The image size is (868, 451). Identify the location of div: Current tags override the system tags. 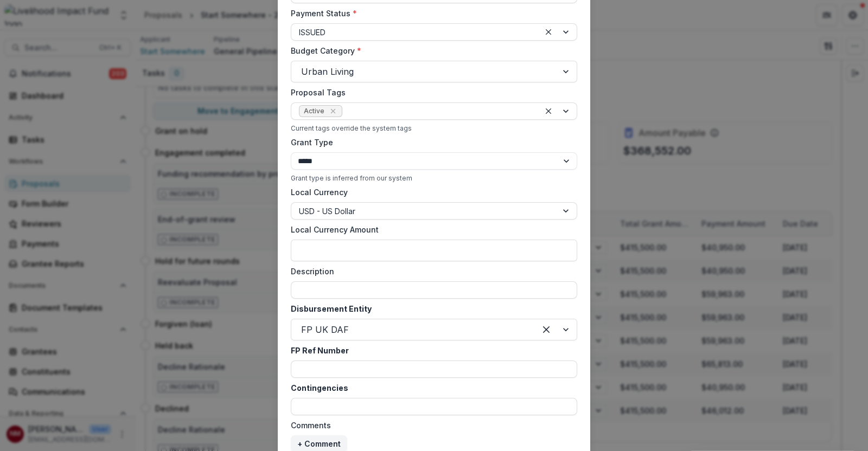
(434, 128).